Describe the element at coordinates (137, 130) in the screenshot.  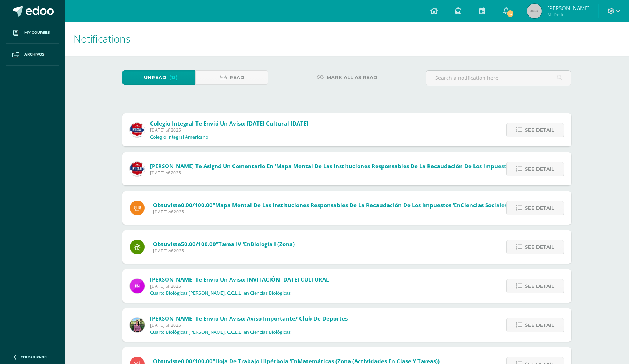
I see `img: 3d8ecf278a7f74c562a74fe44b321cd5.png` at that location.